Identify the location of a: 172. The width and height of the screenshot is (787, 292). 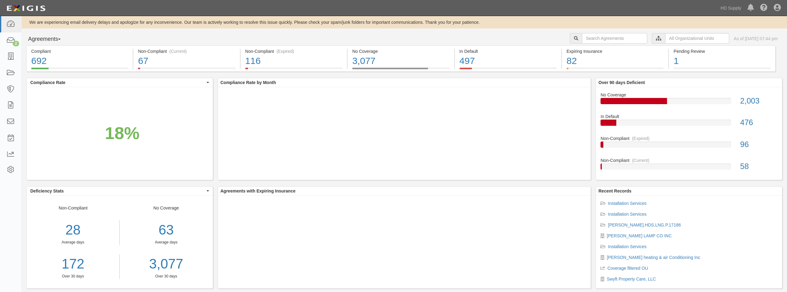
(73, 264).